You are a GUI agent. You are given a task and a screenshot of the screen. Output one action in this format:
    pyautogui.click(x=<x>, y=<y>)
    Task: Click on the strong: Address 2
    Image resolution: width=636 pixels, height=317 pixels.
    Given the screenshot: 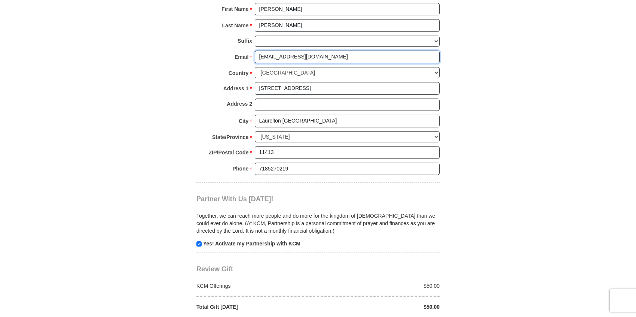 What is the action you would take?
    pyautogui.click(x=239, y=104)
    